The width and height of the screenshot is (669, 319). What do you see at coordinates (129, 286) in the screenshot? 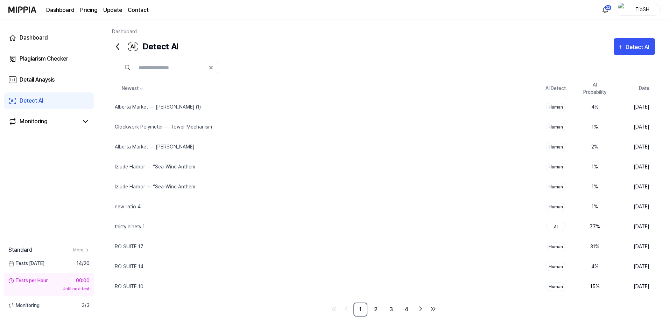
I see `div: RO SUITE 10` at bounding box center [129, 286].